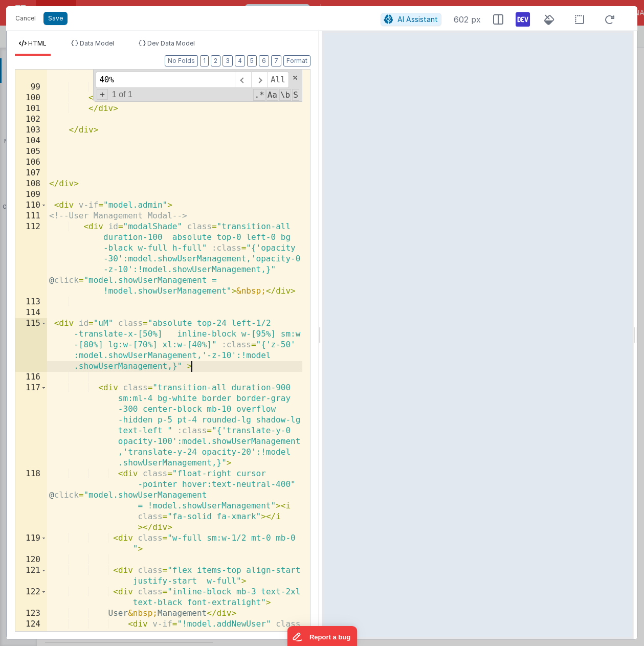 This screenshot has width=644, height=646. Describe the element at coordinates (31, 119) in the screenshot. I see `div: 102` at that location.